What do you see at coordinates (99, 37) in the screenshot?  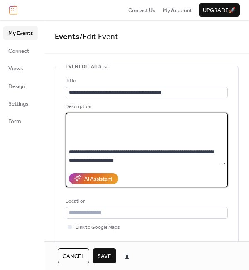 I see `span: / Edit Event` at bounding box center [99, 37].